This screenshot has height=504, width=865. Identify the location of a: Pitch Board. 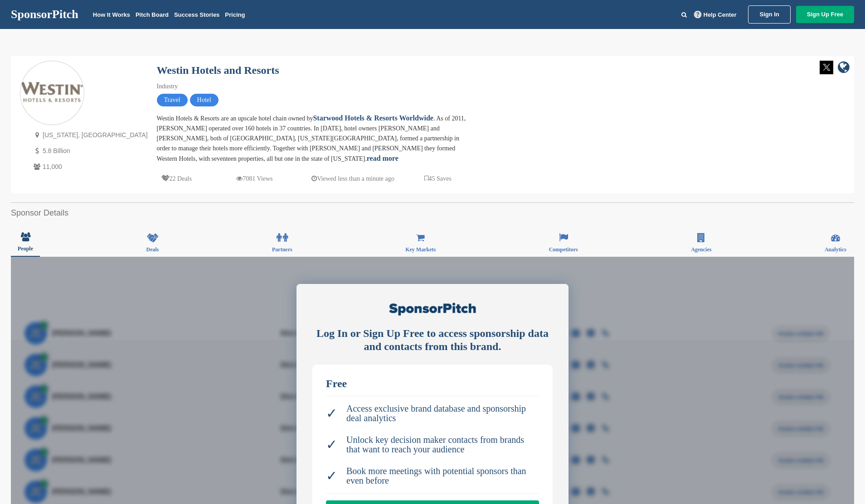
(152, 15).